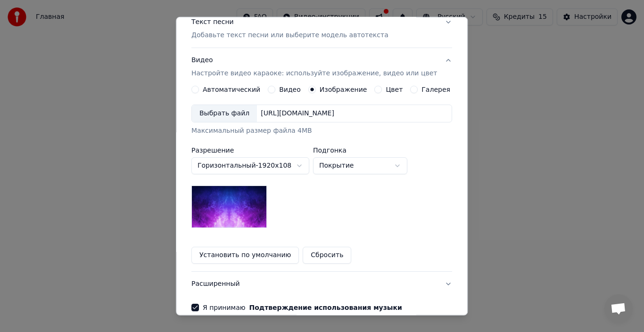 The width and height of the screenshot is (644, 332). What do you see at coordinates (290, 35) in the screenshot?
I see `p: Добавьте текст песни или выберите модель автотекста` at bounding box center [290, 35].